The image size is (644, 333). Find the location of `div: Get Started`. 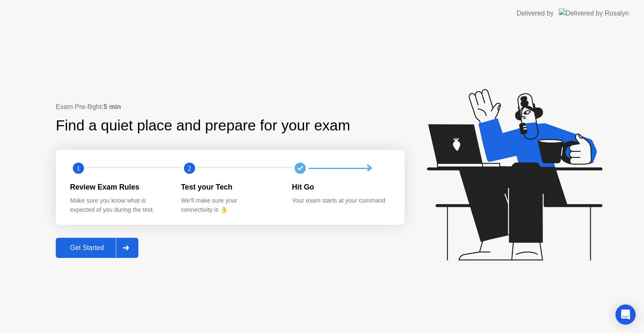

div: Get Started is located at coordinates (87, 248).